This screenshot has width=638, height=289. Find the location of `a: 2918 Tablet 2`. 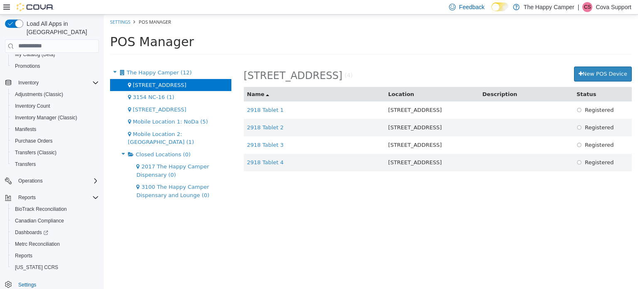

a: 2918 Tablet 2 is located at coordinates (162, 113).